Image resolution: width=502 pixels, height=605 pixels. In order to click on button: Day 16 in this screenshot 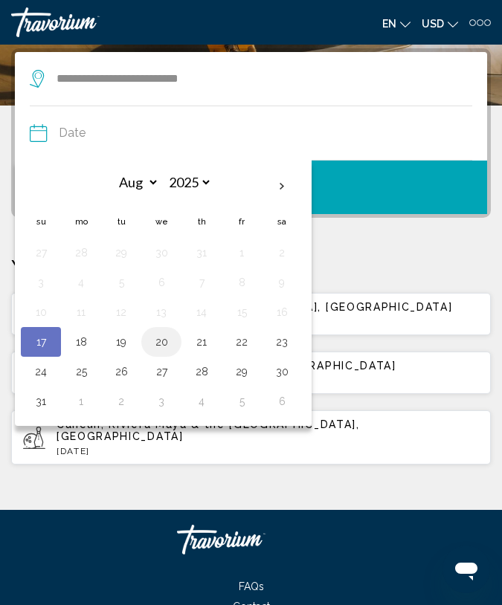, I will do `click(282, 312)`.